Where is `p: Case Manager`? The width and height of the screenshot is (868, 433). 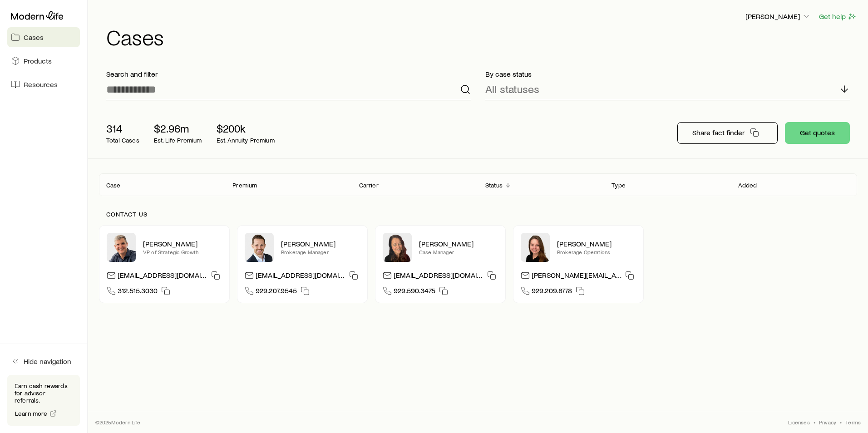
p: Case Manager is located at coordinates (458, 252).